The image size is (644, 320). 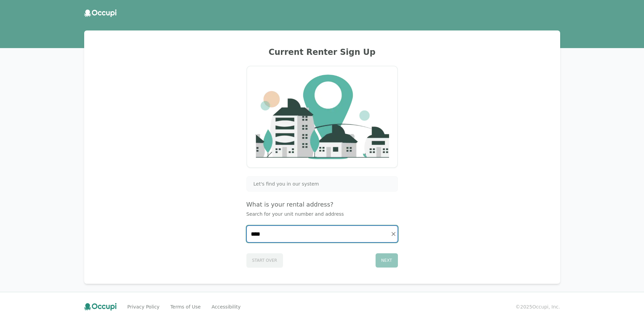 What do you see at coordinates (322, 234) in the screenshot?
I see `input: Start typing...` at bounding box center [322, 234].